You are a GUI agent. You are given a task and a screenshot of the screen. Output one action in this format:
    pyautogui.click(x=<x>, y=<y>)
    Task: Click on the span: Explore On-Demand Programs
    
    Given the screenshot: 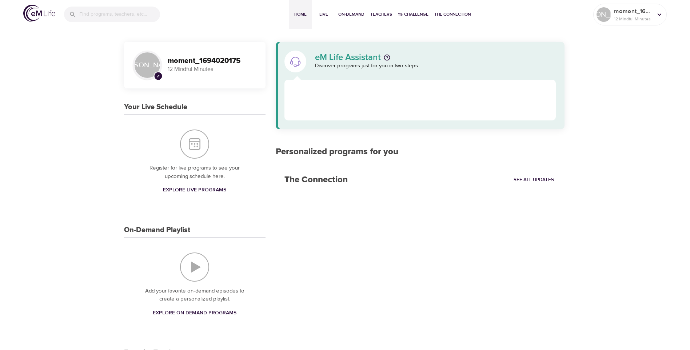 What is the action you would take?
    pyautogui.click(x=195, y=313)
    